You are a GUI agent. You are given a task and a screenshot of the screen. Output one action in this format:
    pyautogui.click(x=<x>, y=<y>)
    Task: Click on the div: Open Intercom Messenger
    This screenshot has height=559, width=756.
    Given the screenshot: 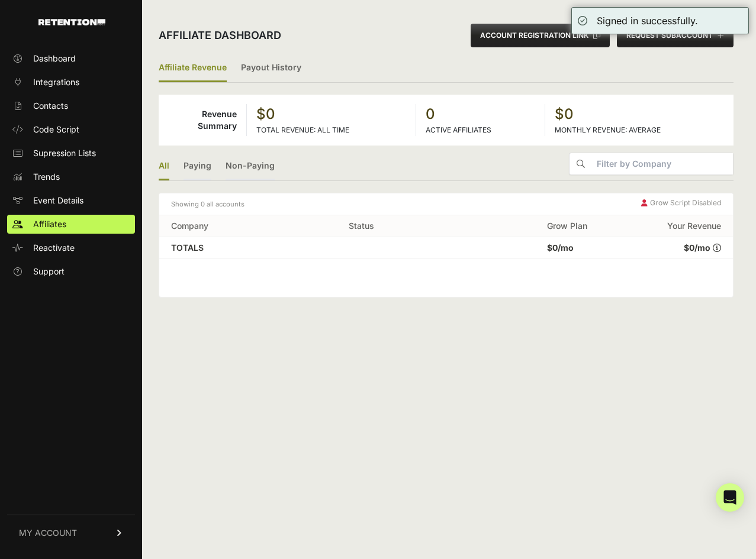 What is the action you would take?
    pyautogui.click(x=730, y=498)
    